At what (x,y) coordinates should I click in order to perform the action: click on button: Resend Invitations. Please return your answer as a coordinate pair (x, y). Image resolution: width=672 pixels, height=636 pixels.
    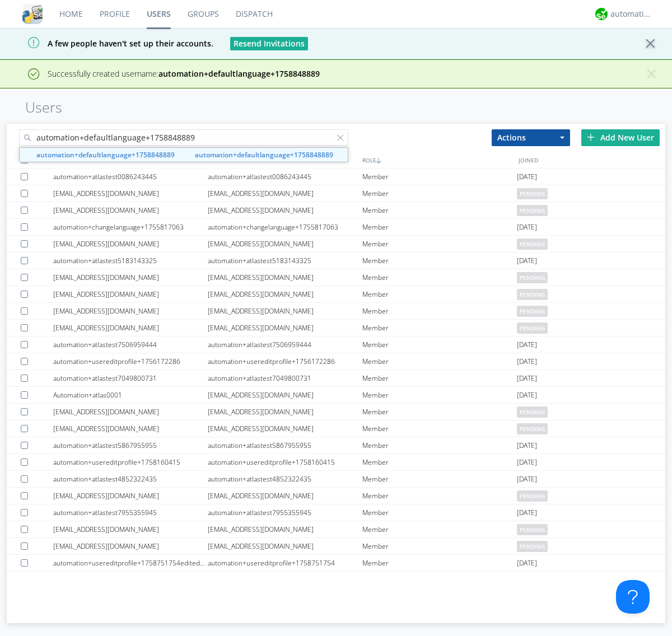
    Looking at the image, I should click on (269, 44).